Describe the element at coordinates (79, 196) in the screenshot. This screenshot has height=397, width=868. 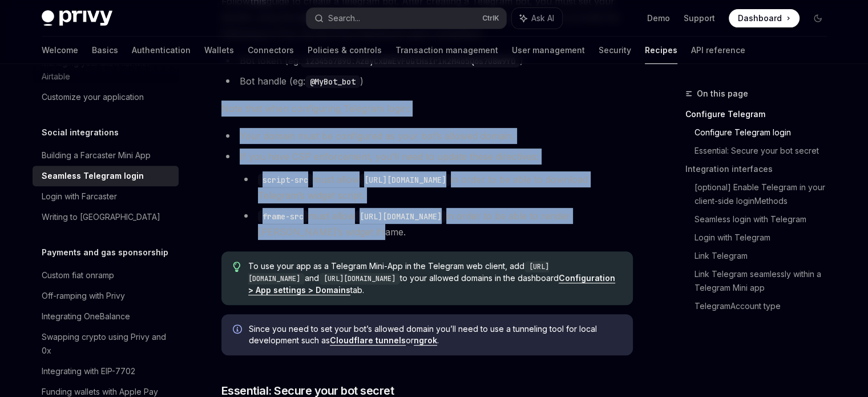
I see `div: Login with Farcaster` at that location.